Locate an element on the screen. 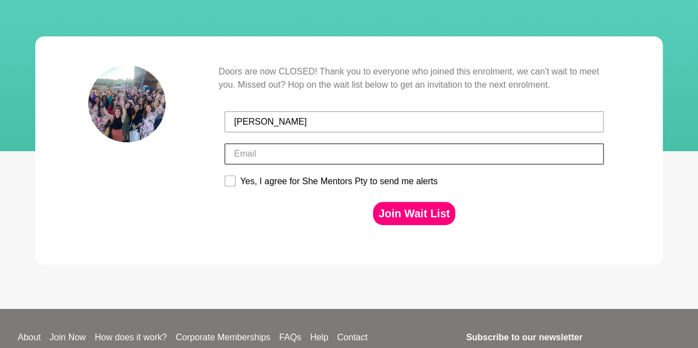 This screenshot has width=698, height=348. a: Join Now is located at coordinates (68, 338).